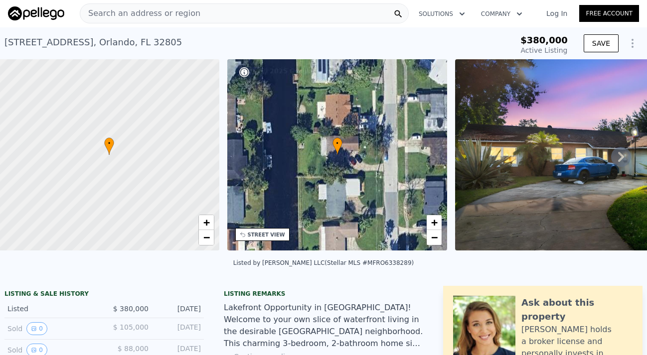 The image size is (647, 355). I want to click on span: $380,000, so click(544, 40).